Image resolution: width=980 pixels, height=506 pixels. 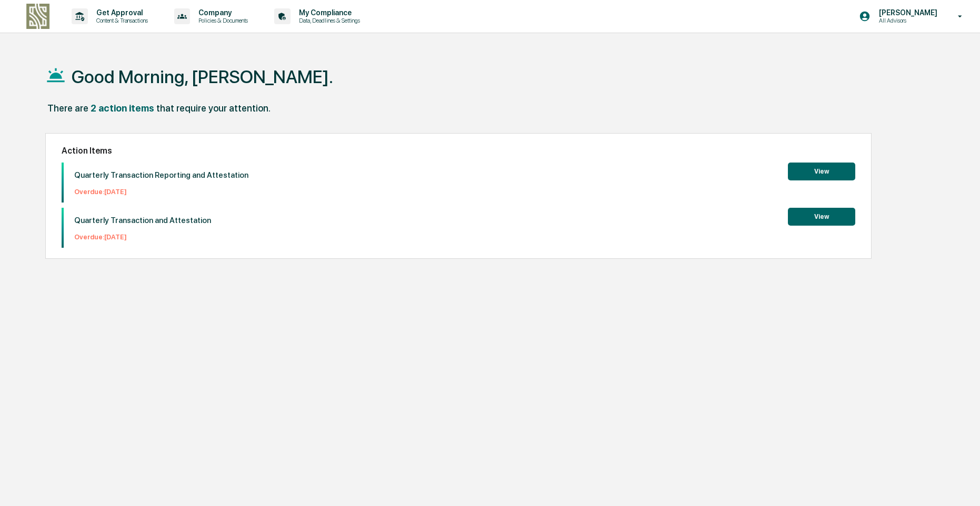 I want to click on p: Quarterly Transaction and Attestation, so click(x=143, y=220).